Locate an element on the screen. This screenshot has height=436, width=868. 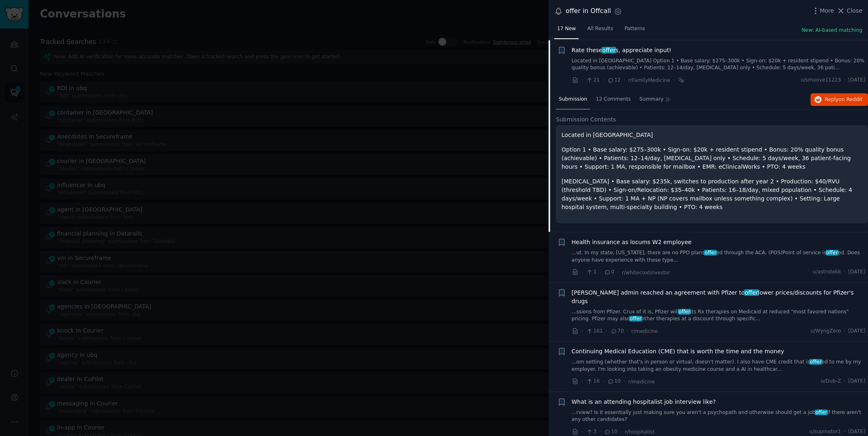
span: 0 is located at coordinates (608, 272).